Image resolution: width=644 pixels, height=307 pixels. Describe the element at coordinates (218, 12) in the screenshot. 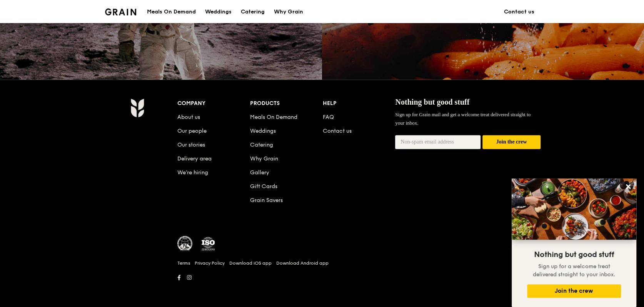

I see `div: Weddings` at that location.